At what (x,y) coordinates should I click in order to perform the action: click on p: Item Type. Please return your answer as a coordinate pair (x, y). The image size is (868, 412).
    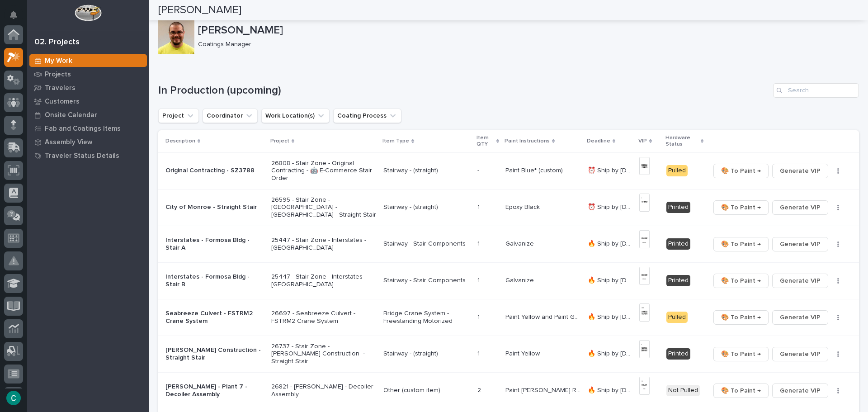
    Looking at the image, I should click on (396, 141).